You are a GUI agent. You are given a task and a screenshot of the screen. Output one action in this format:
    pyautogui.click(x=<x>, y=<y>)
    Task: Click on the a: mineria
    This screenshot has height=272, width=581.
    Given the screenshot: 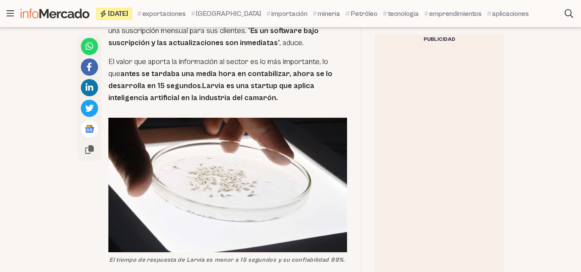 What is the action you would take?
    pyautogui.click(x=326, y=14)
    